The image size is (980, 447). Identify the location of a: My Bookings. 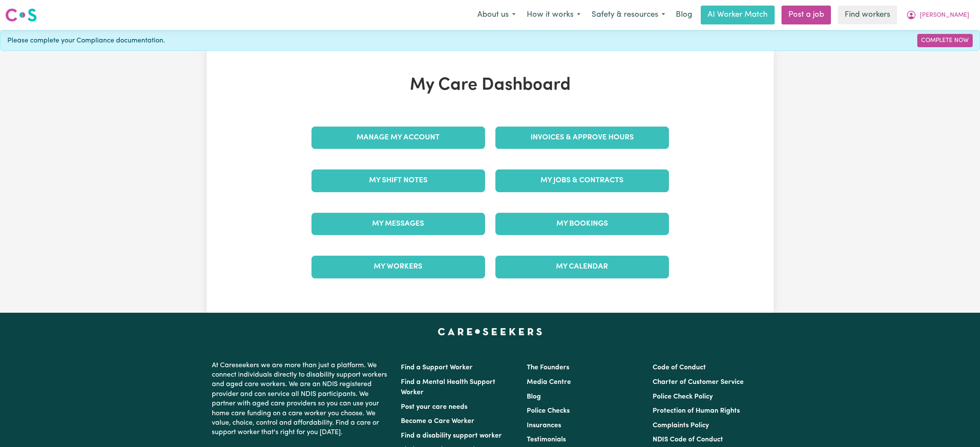
(582, 224).